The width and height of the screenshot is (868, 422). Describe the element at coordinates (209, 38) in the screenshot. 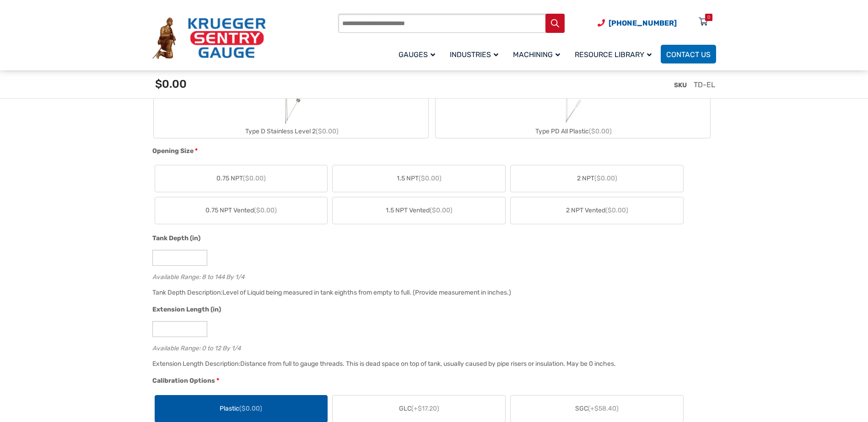

I see `img: Krueger Sentry Gauge` at that location.